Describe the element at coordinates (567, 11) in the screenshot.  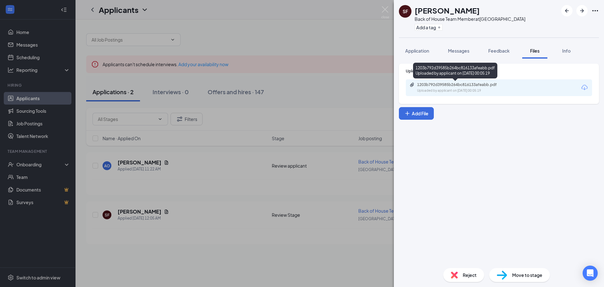
I see `svg: ArrowLeftNew` at that location.